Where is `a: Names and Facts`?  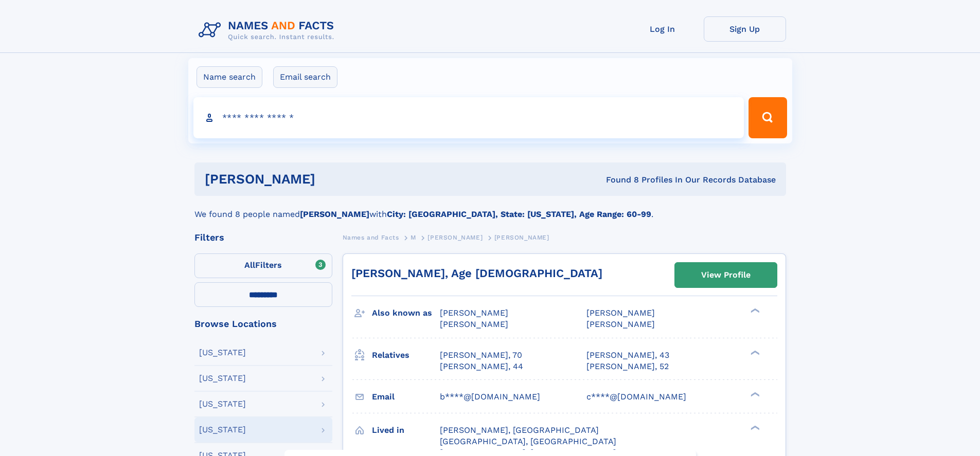
a: Names and Facts is located at coordinates (371, 237).